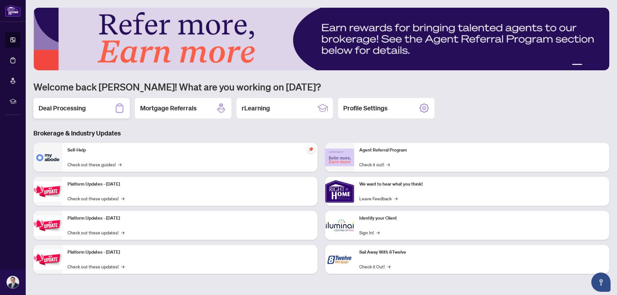 This screenshot has width=617, height=295. Describe the element at coordinates (586, 65) in the screenshot. I see `button: 2` at that location.